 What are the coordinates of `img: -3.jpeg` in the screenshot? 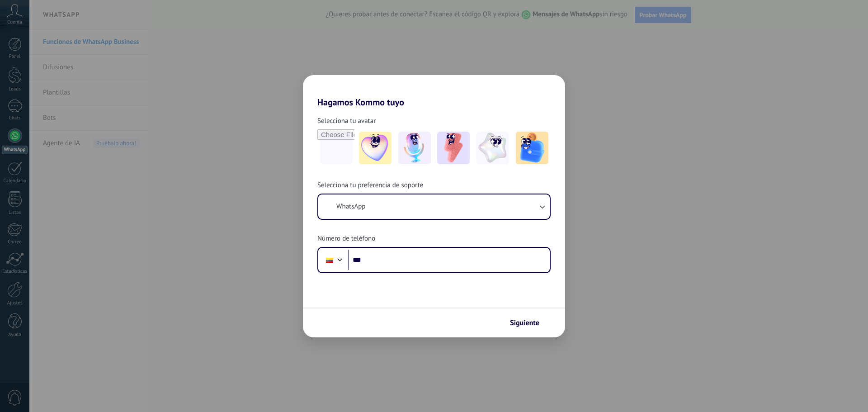 It's located at (454, 148).